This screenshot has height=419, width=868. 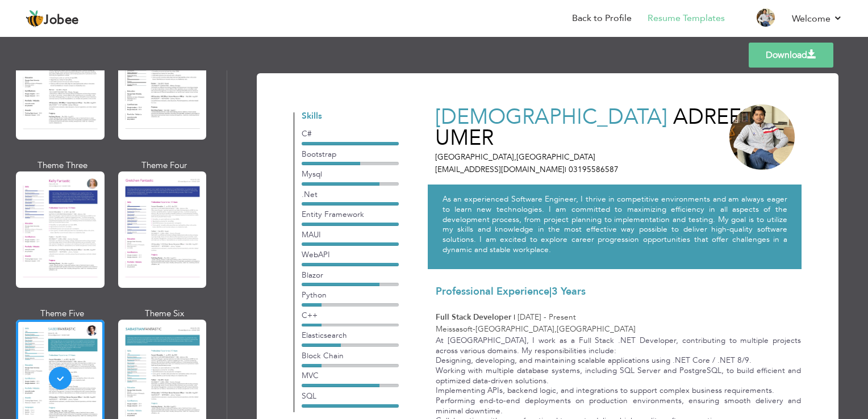 I want to click on div: Bootstrap, so click(x=350, y=154).